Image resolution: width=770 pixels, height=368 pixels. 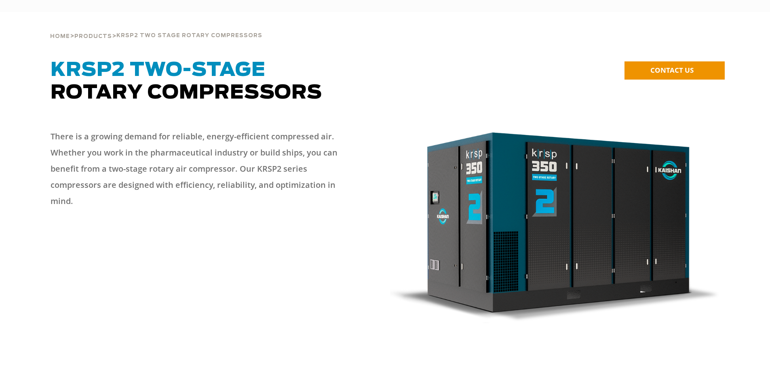 What do you see at coordinates (555, 228) in the screenshot?
I see `img: krsp350` at bounding box center [555, 228].